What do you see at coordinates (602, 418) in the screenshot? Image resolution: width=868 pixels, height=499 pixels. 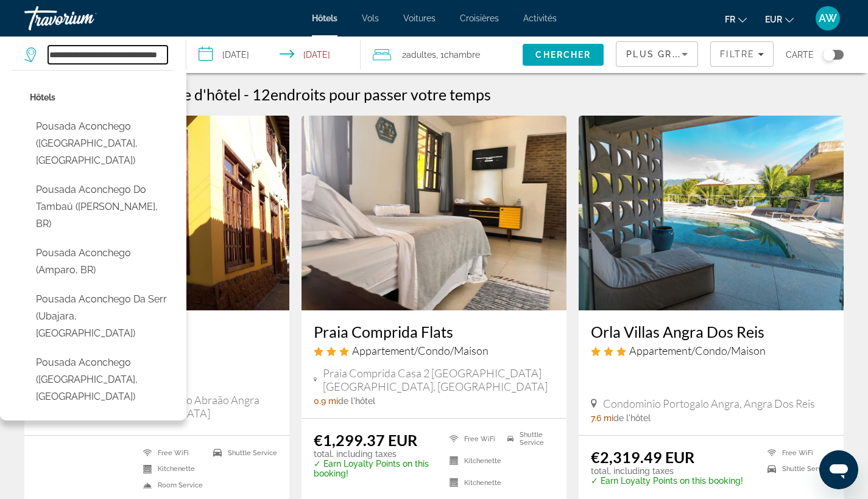 I see `span: 7.6 mi` at bounding box center [602, 418].